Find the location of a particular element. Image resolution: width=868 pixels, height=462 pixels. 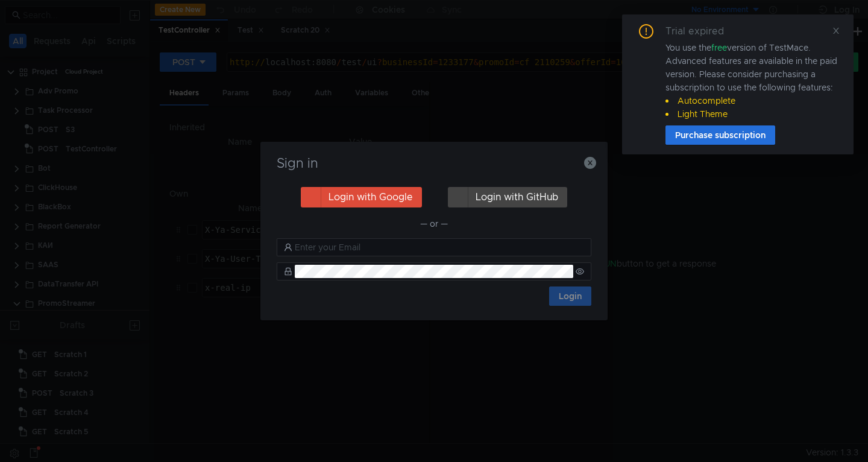

li: Light Theme is located at coordinates (752, 113).